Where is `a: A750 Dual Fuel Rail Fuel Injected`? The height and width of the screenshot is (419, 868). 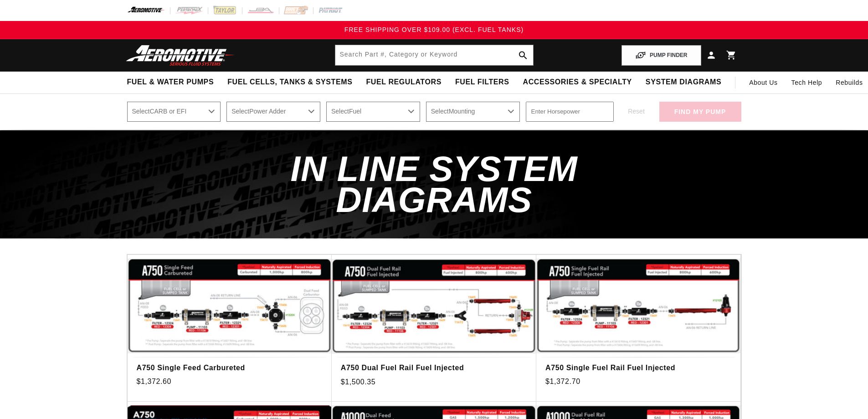 a: A750 Dual Fuel Rail Fuel Injected is located at coordinates (434, 368).